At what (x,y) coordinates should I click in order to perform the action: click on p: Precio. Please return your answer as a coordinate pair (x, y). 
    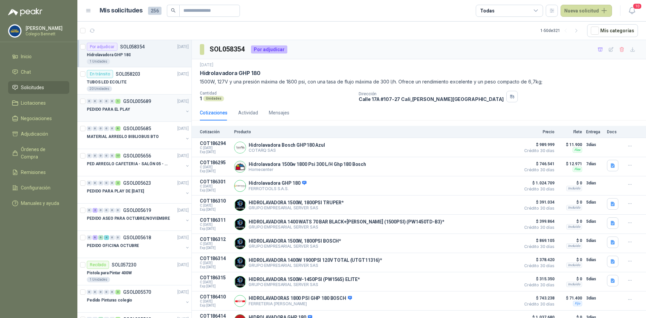
    Looking at the image, I should click on (538, 132).